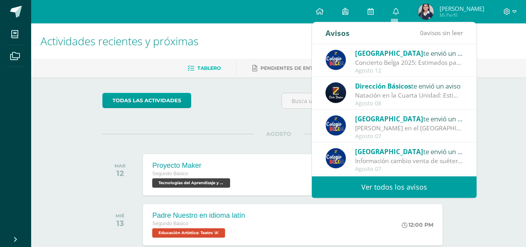 The image size is (526, 247). What do you see at coordinates (209, 68) in the screenshot?
I see `span: Tablero` at bounding box center [209, 68].